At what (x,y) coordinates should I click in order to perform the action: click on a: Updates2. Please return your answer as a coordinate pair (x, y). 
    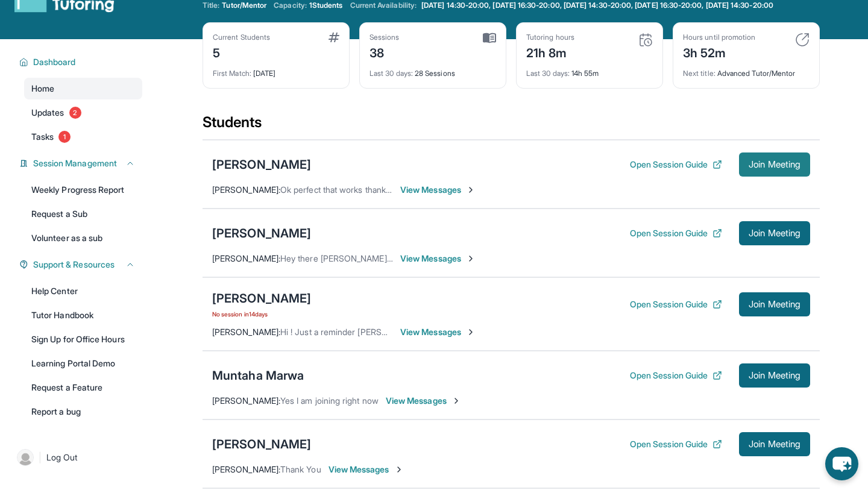
    Looking at the image, I should click on (83, 112).